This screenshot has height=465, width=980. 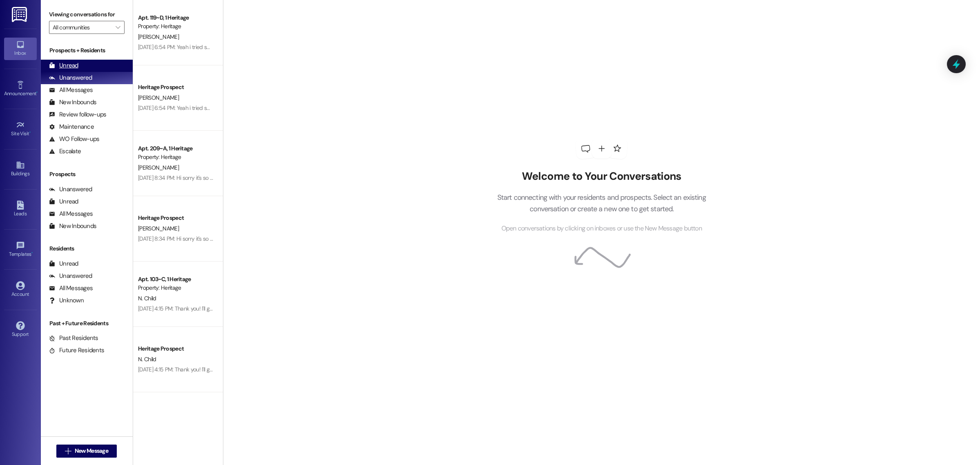 I want to click on img: ResiDesk Logo, so click(x=20, y=14).